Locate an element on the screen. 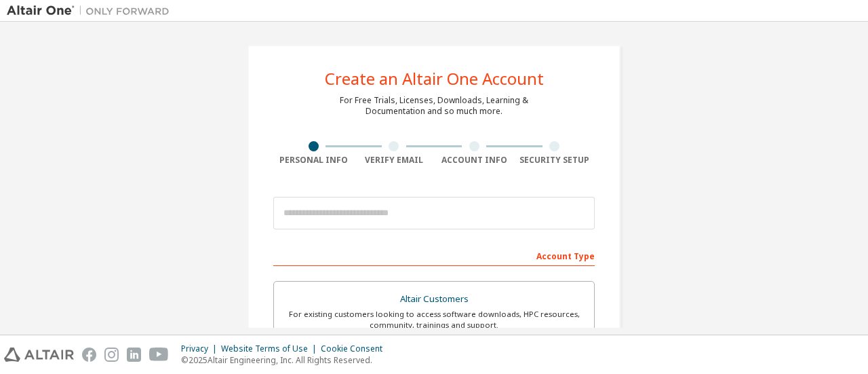  div: Personal Info is located at coordinates (313, 160).